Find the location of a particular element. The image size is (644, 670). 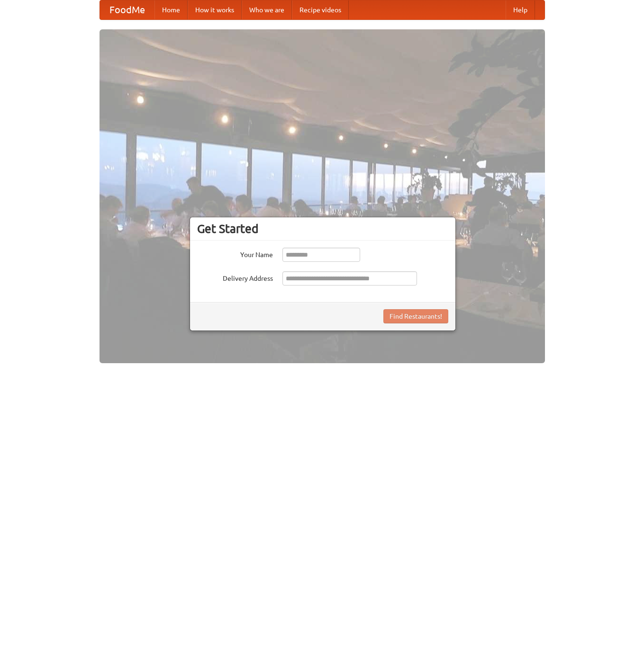

label: Delivery Address is located at coordinates (235, 277).